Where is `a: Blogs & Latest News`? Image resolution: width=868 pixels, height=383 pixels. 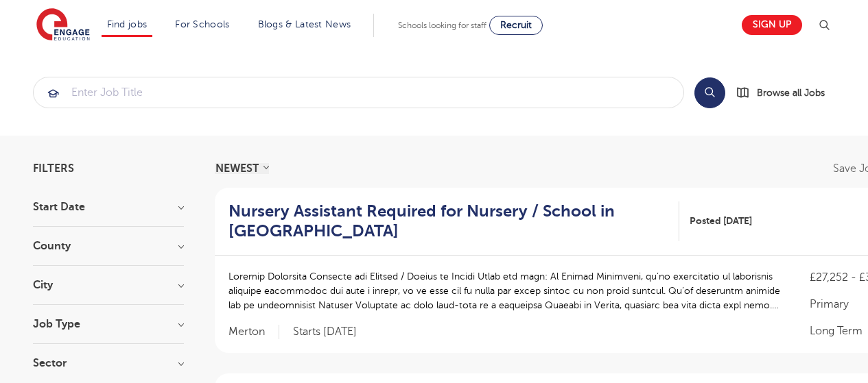
a: Blogs & Latest News is located at coordinates (305, 24).